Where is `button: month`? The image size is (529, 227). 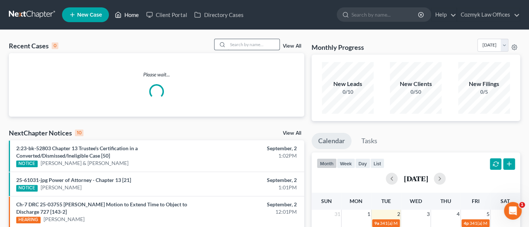 button: month is located at coordinates (327, 163).